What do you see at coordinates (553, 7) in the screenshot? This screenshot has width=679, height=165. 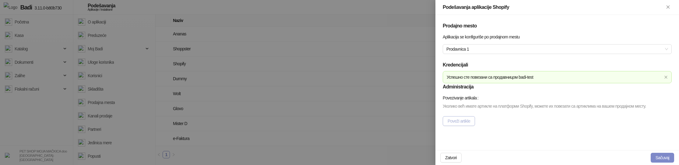 I see `div: Podešavanja aplikacije Shopify` at bounding box center [553, 7].